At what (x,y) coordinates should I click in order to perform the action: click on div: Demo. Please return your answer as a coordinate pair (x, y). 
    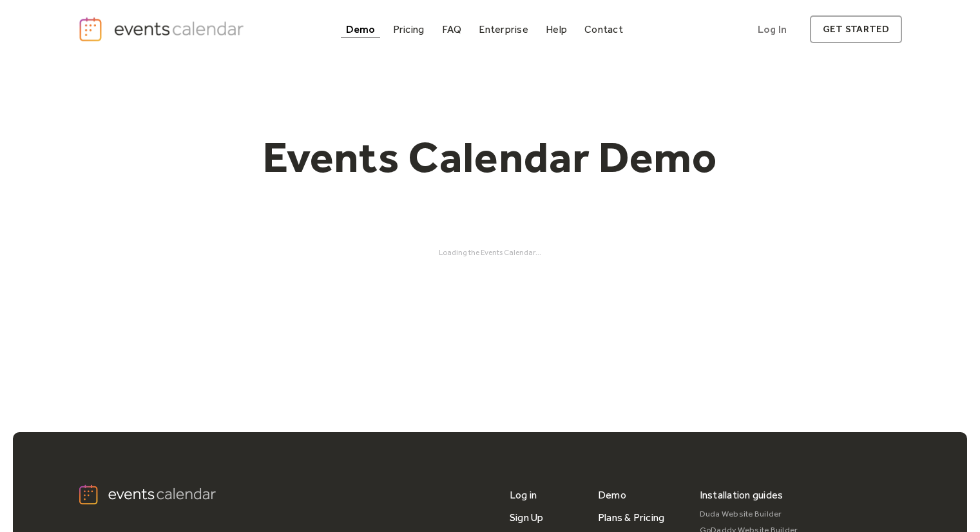
    Looking at the image, I should click on (361, 29).